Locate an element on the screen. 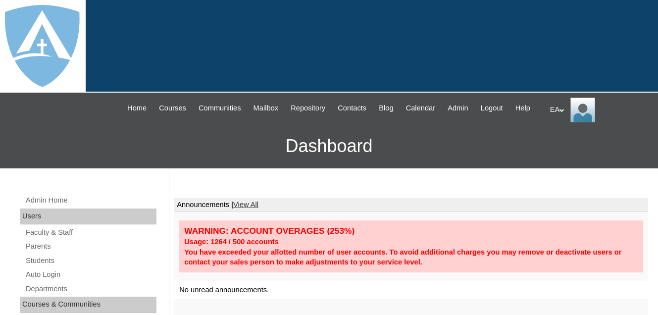  td: No unread announcements. is located at coordinates (411, 290).